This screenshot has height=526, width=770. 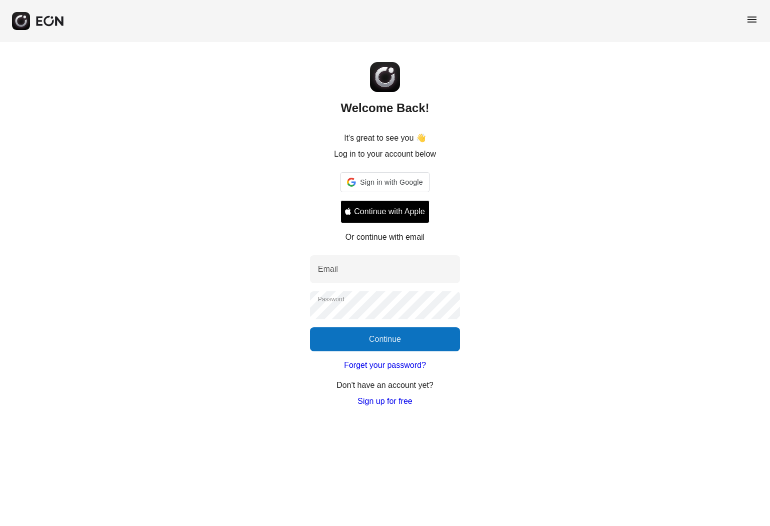 What do you see at coordinates (391, 182) in the screenshot?
I see `span: Sign in with Google` at bounding box center [391, 182].